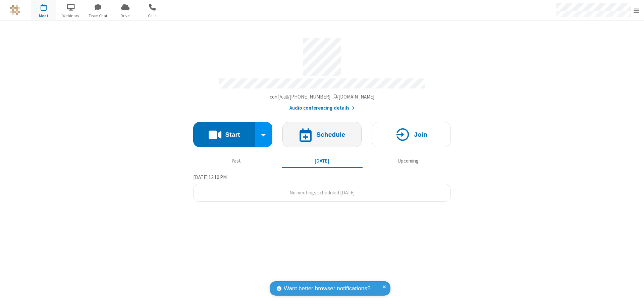  Describe the element at coordinates (421, 134) in the screenshot. I see `h4: Join` at that location.